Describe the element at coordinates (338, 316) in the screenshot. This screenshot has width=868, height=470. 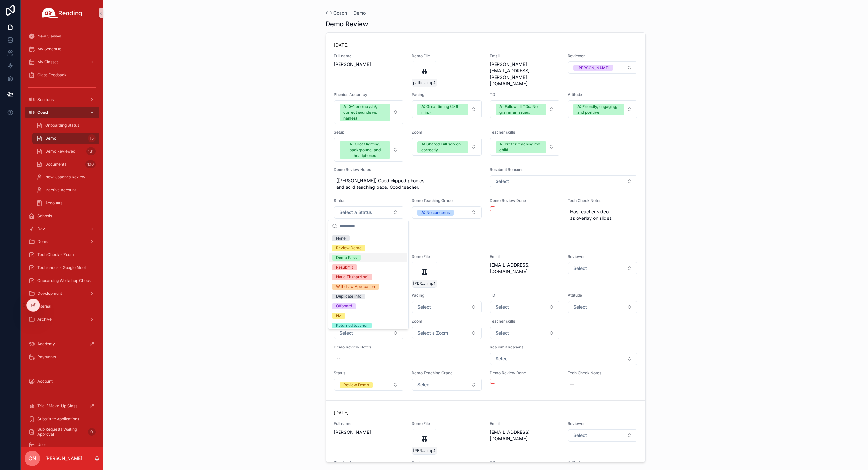
I see `div: NA` at that location.